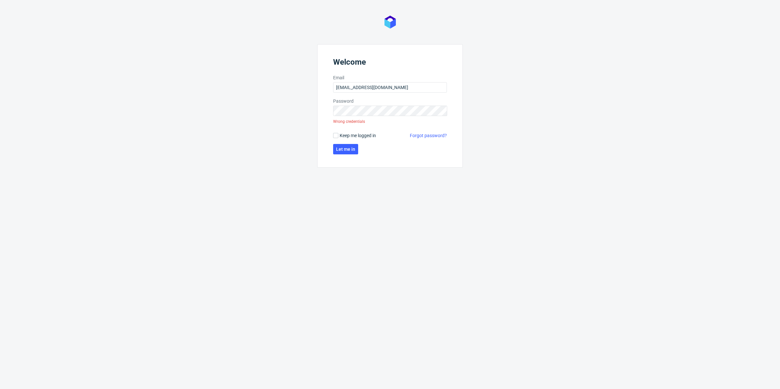  I want to click on a: Forgot password?, so click(428, 135).